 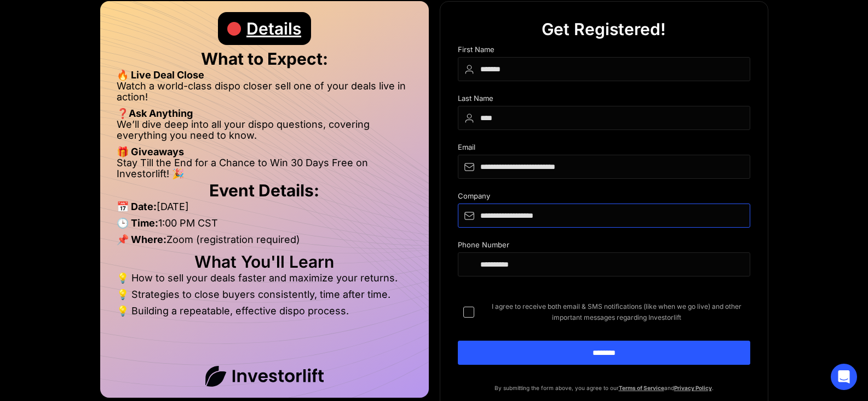 What do you see at coordinates (604, 246) in the screenshot?
I see `div: Phone Number` at bounding box center [604, 246].